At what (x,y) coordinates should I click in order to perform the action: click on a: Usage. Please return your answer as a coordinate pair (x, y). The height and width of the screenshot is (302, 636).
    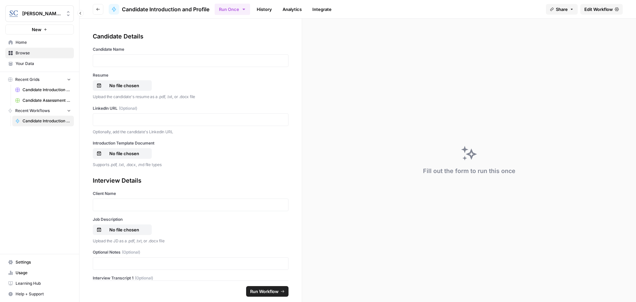
    Looking at the image, I should click on (39, 273).